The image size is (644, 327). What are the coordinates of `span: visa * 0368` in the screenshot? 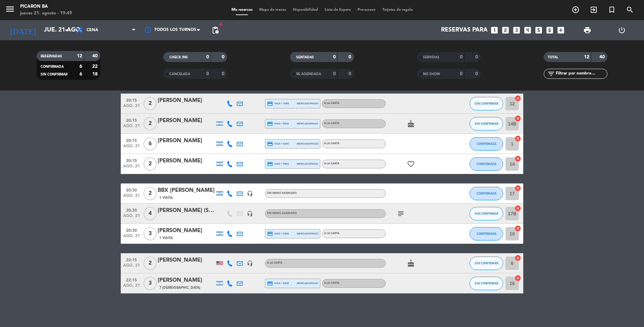 It's located at (278, 234).